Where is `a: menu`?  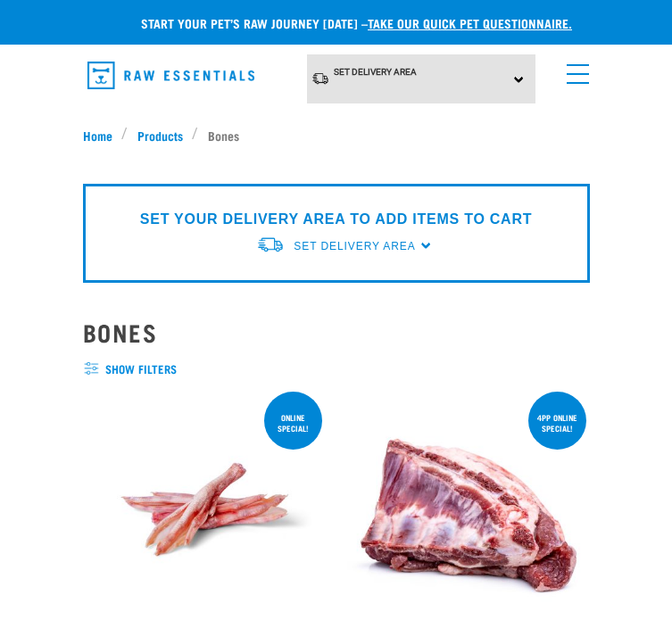 a: menu is located at coordinates (574, 70).